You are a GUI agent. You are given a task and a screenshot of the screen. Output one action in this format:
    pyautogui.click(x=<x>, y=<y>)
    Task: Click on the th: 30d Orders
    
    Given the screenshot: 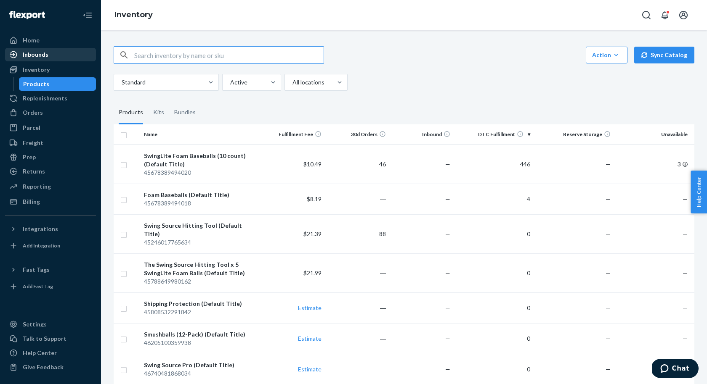 What is the action you would take?
    pyautogui.click(x=357, y=135)
    